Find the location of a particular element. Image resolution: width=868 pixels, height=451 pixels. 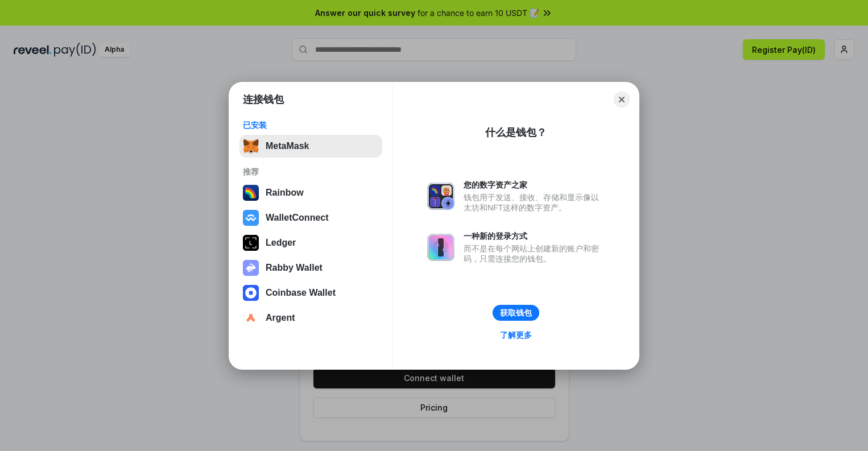

div: Rainbow is located at coordinates (285, 193).